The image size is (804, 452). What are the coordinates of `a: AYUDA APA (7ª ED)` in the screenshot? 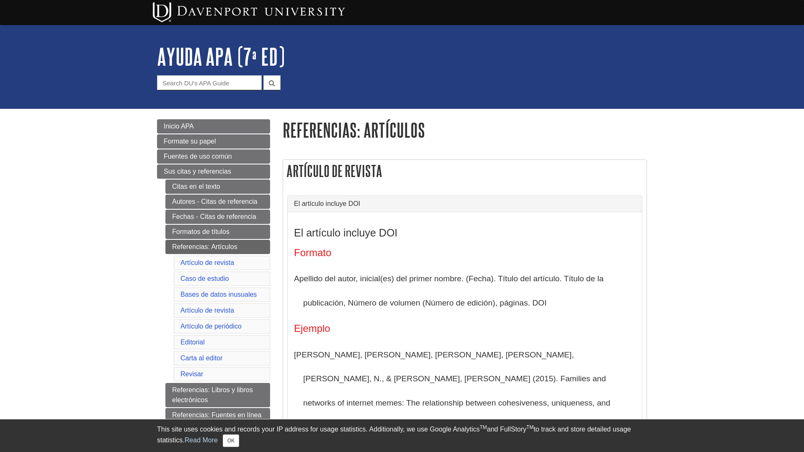 It's located at (221, 57).